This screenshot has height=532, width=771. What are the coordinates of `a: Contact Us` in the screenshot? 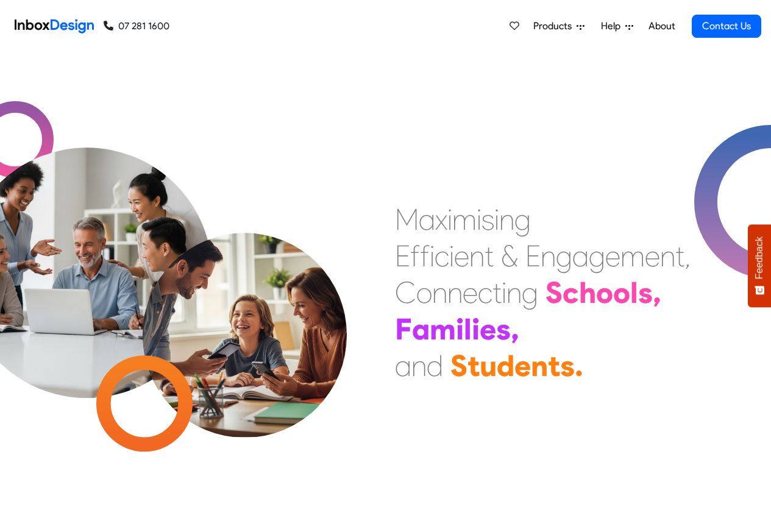 It's located at (726, 26).